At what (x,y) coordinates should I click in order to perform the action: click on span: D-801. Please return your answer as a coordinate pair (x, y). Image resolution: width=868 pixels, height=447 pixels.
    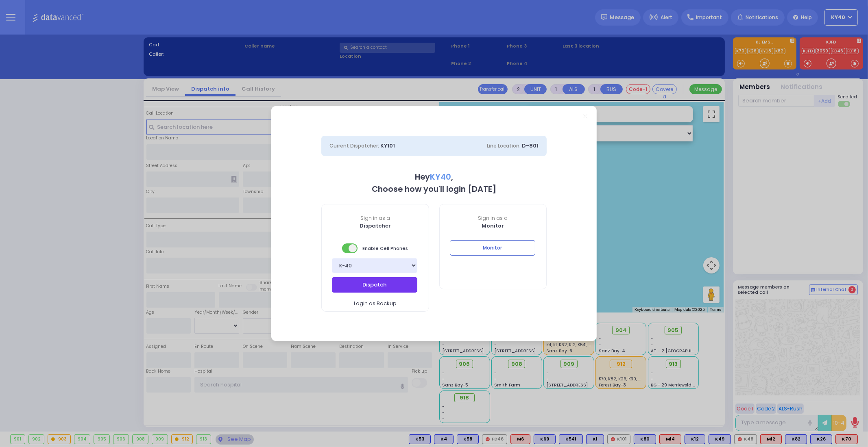
    Looking at the image, I should click on (530, 146).